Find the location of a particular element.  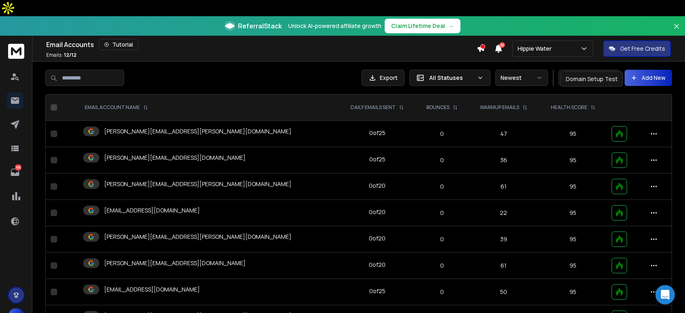

p: All Statuses is located at coordinates (451, 78).